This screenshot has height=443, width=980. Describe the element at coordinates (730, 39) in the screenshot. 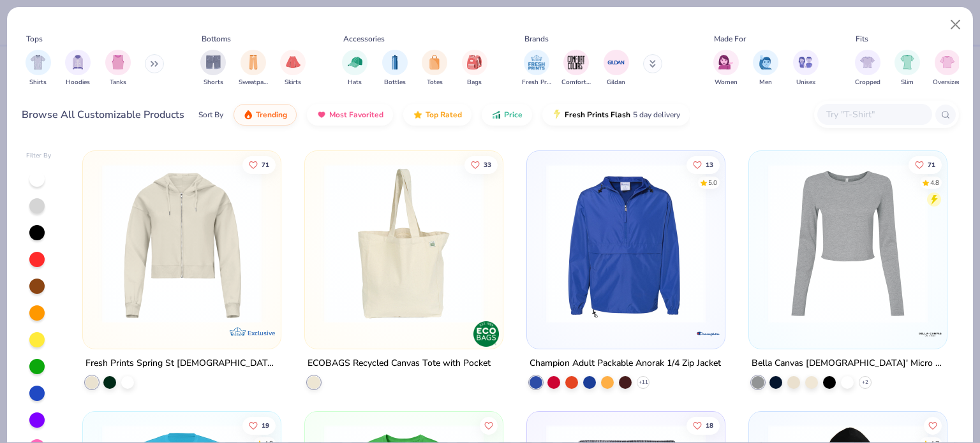

I see `div: Made For` at that location.